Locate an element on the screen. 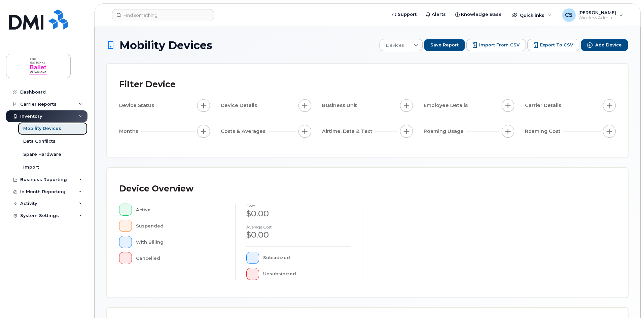  a: Export to CSV is located at coordinates (553, 45).